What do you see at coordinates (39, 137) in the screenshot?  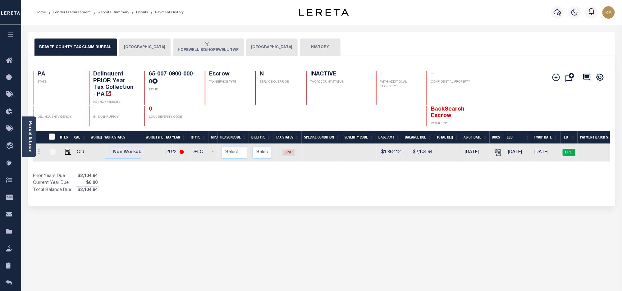 I see `th: &nbsp;&nbsp;&nbsp;&nbsp;&nbsp;&nbsp;&nbsp;&nbsp;&nbsp;&nbsp;` at bounding box center [39, 137].